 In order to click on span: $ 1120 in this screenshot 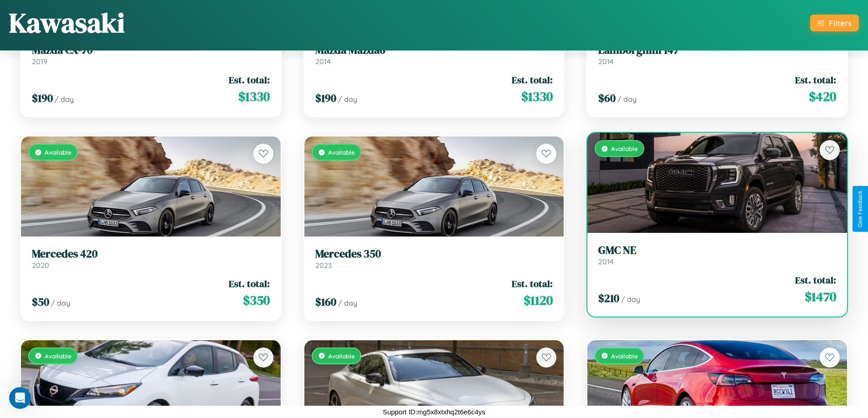, I will do `click(538, 301)`.